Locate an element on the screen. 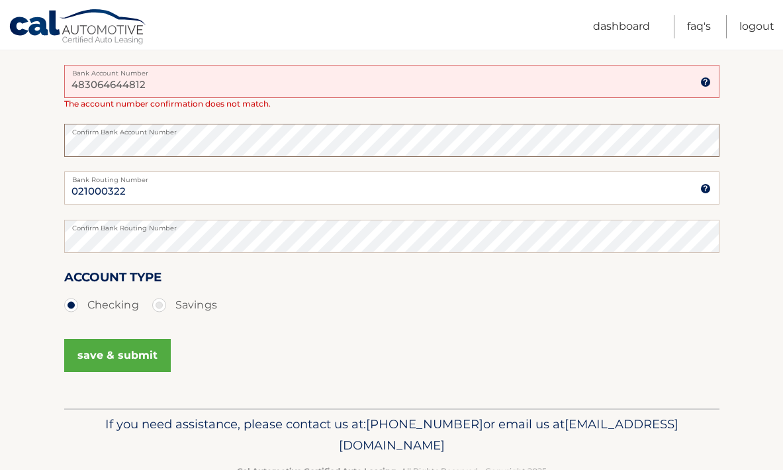  label: Bank Account Number is located at coordinates (392, 70).